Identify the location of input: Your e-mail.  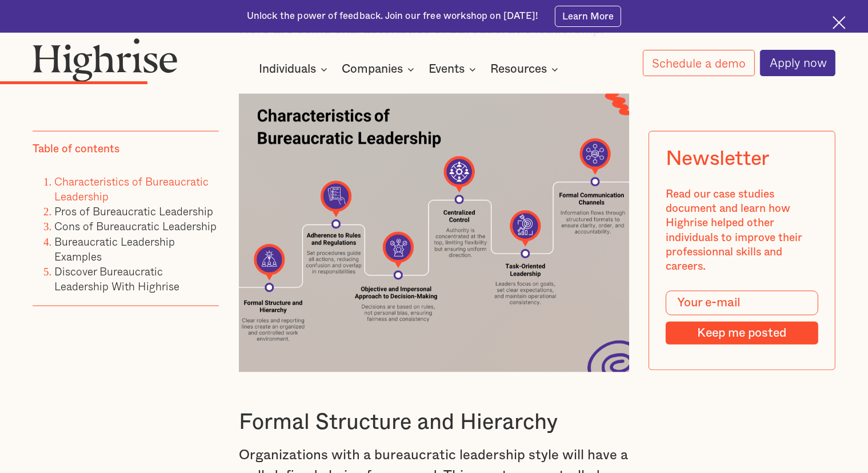
(742, 302).